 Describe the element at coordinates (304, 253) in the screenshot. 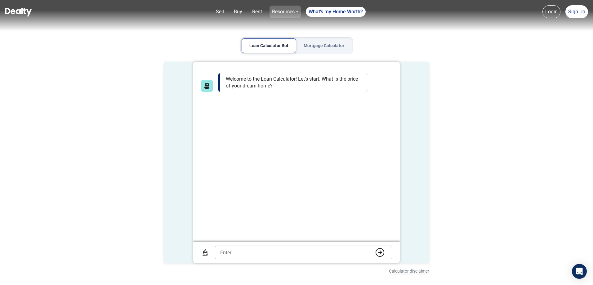

I see `input: Enter` at that location.